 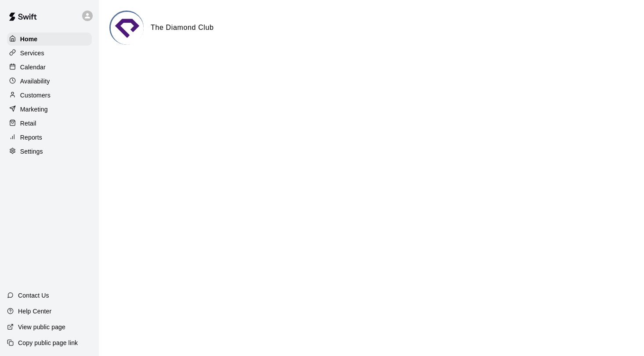 I want to click on p: Retail, so click(x=28, y=123).